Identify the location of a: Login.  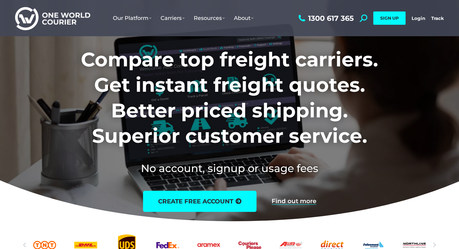
(419, 18).